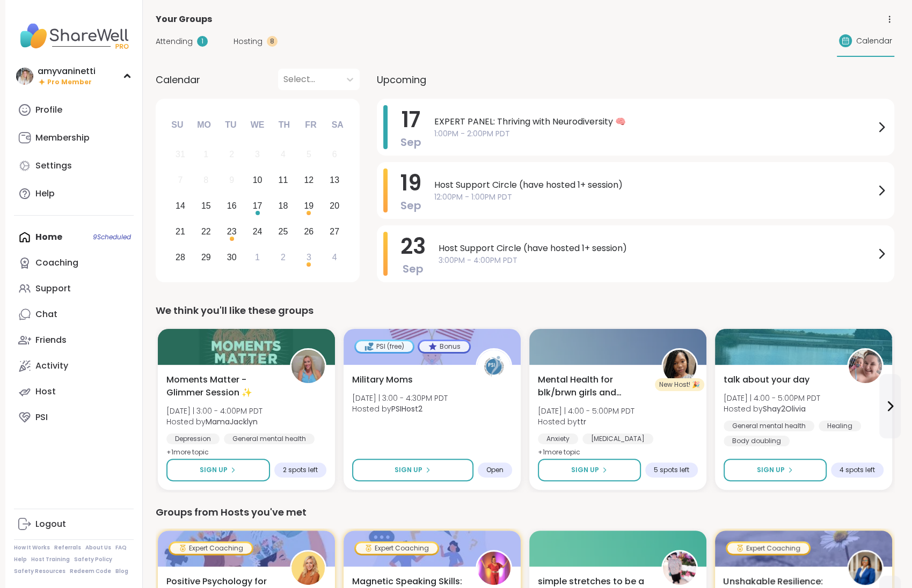 Image resolution: width=912 pixels, height=588 pixels. What do you see at coordinates (672, 470) in the screenshot?
I see `span: 5 spots left` at bounding box center [672, 470].